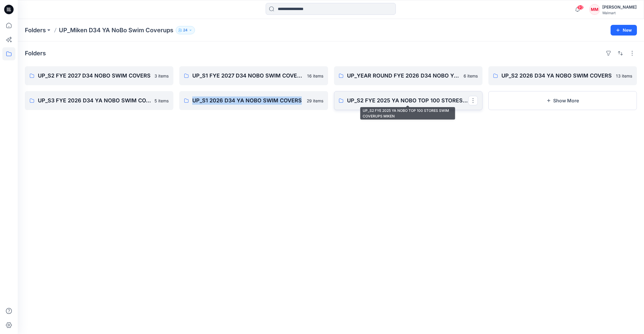 Image resolution: width=644 pixels, height=334 pixels. I want to click on button: 24, so click(185, 30).